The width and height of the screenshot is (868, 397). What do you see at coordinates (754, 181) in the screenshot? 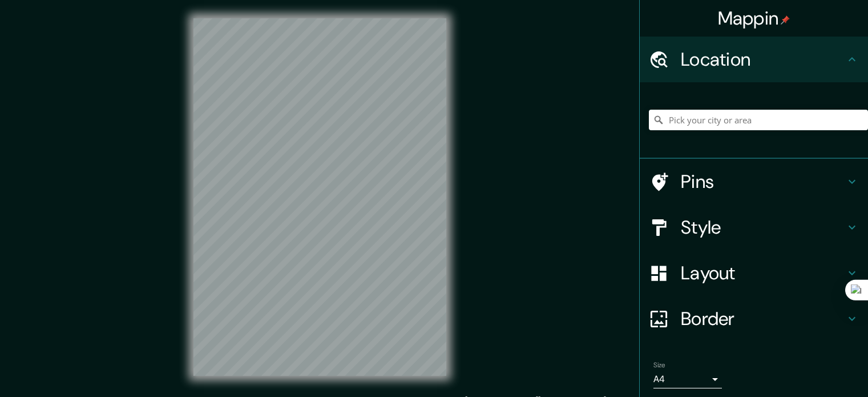
I see `div: Pins` at bounding box center [754, 181].